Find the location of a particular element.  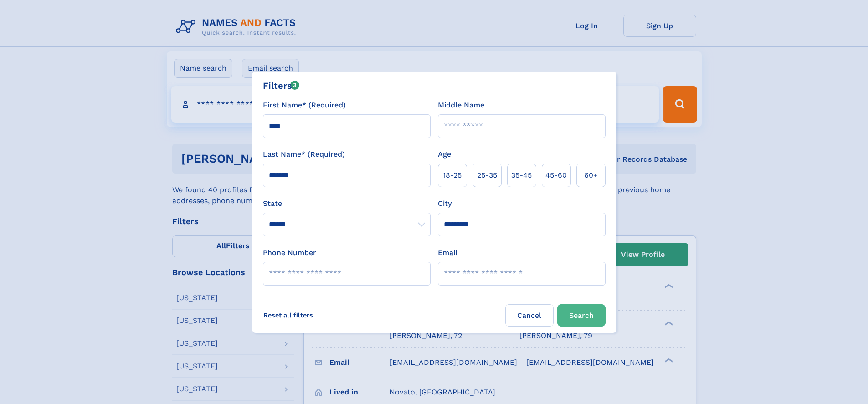

span: 45‑60 is located at coordinates (556, 175).